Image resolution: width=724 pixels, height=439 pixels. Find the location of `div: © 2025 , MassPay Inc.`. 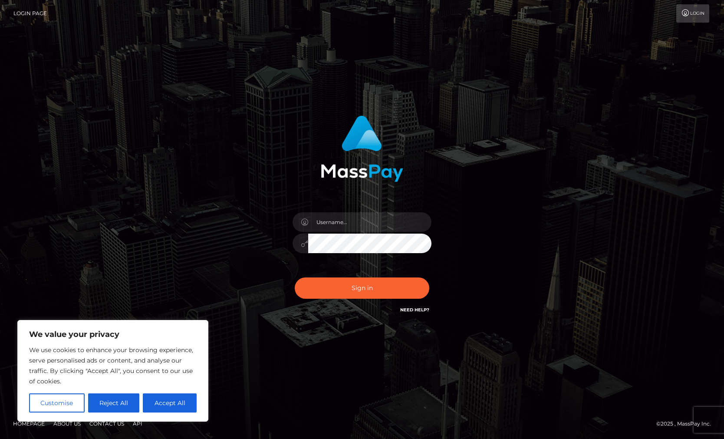

div: © 2025 , MassPay Inc. is located at coordinates (686, 423).